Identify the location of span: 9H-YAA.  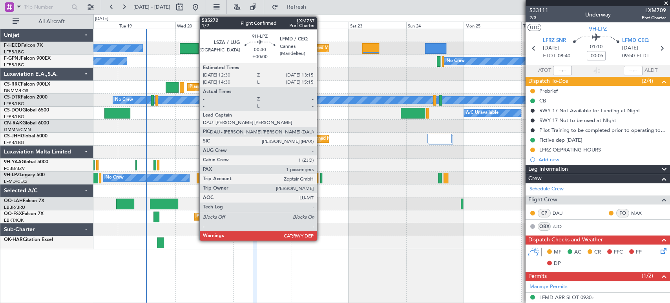
(13, 162).